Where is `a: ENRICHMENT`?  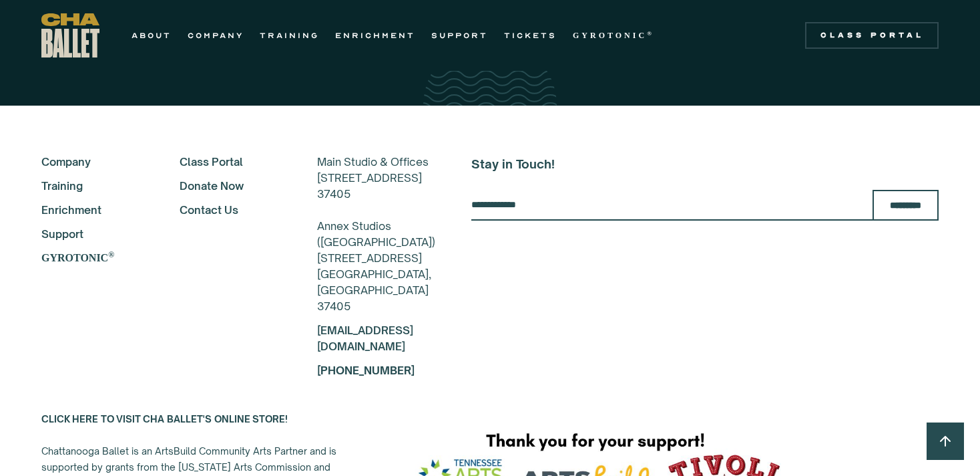
a: ENRICHMENT is located at coordinates (375, 36).